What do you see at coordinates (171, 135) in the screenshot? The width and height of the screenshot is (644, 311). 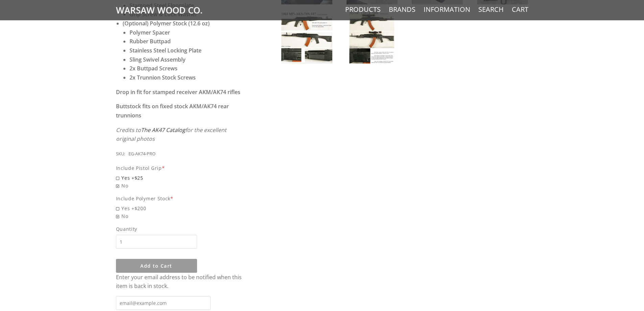 I see `em: Credits to for the excellent original photos` at bounding box center [171, 135].